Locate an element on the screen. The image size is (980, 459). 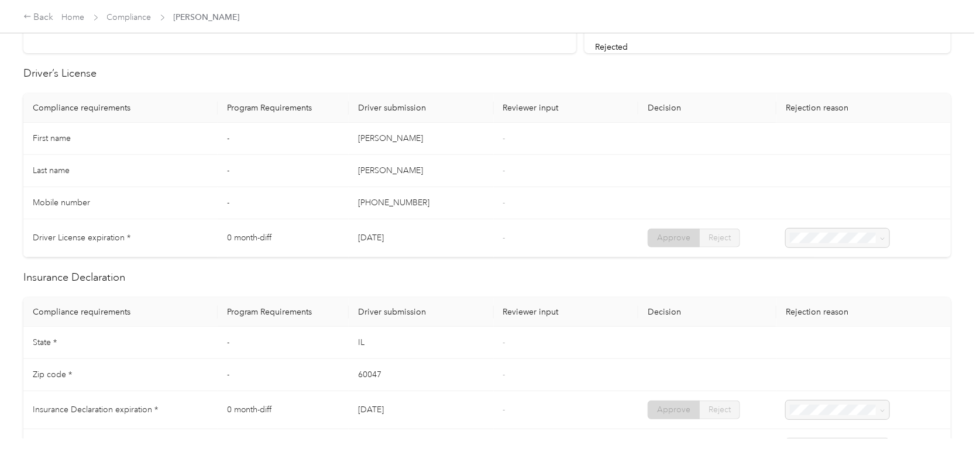
td: Zip code * is located at coordinates (120, 375).